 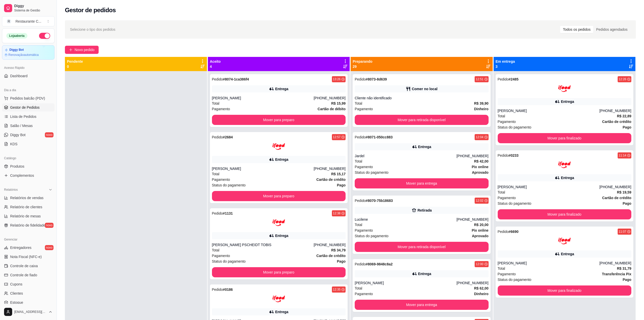 What do you see at coordinates (28, 117) in the screenshot?
I see `a: Lista de Pedidos` at bounding box center [28, 117].